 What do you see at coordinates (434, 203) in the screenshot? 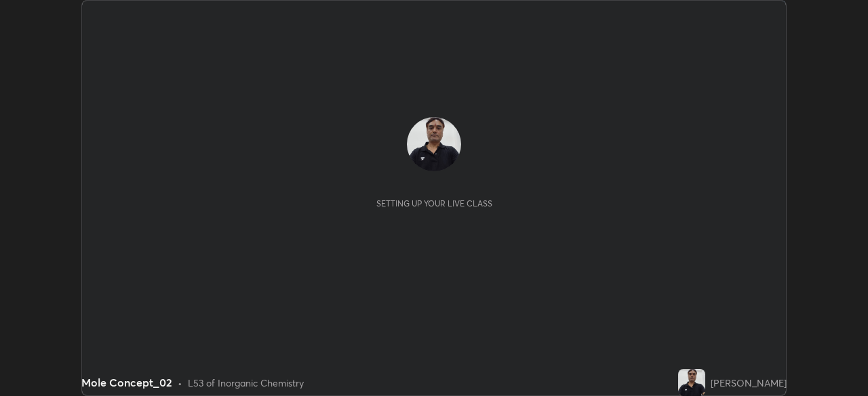
I see `div: Setting up your live class` at bounding box center [434, 203].